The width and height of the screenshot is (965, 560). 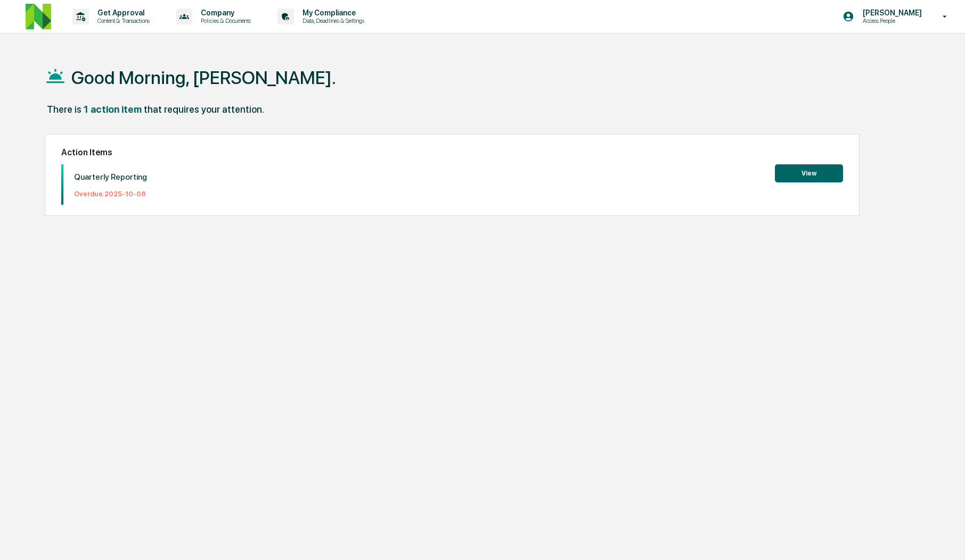 I want to click on div: 1 action item, so click(x=112, y=109).